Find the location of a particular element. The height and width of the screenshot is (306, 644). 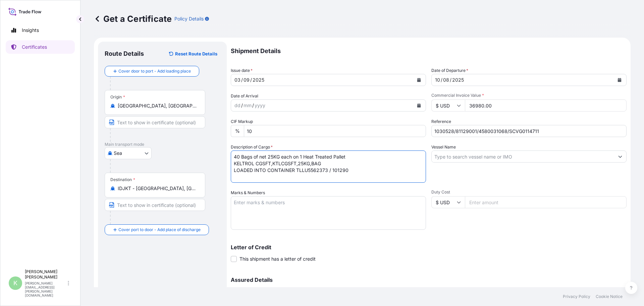

label: Marks & Numbers is located at coordinates (248, 193).